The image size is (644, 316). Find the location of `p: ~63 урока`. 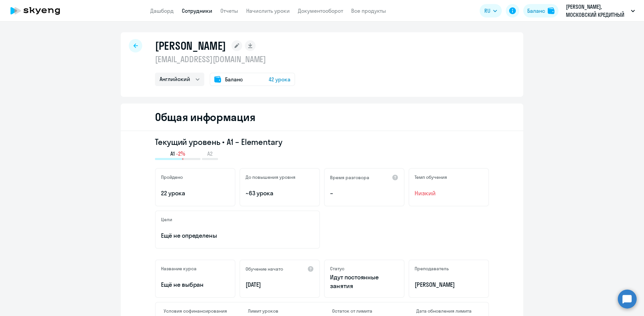

p: ~63 урока is located at coordinates (280, 194).